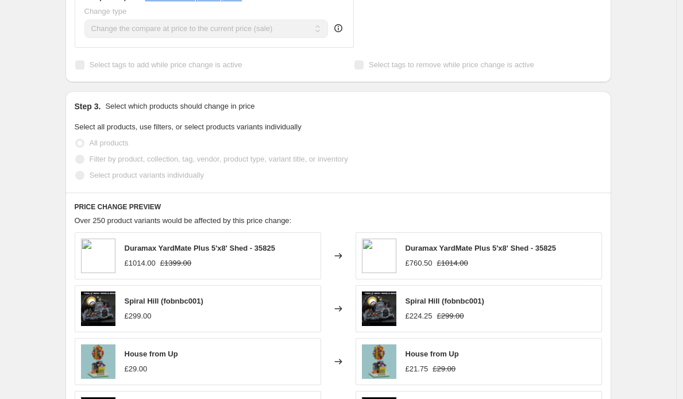 The height and width of the screenshot is (399, 683). What do you see at coordinates (419, 263) in the screenshot?
I see `div: £760.50` at bounding box center [419, 263].